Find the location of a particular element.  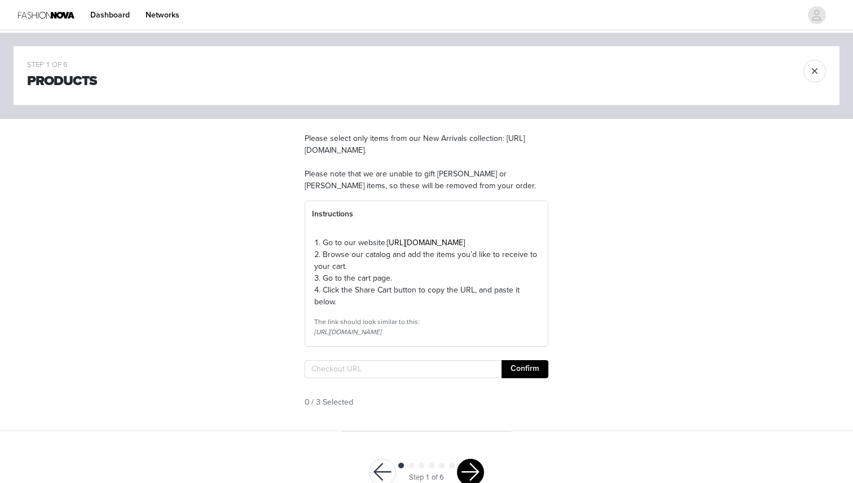

p: 1. Go to our website: is located at coordinates (426, 243).